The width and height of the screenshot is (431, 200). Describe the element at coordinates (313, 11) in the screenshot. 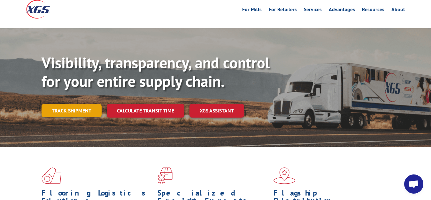

I see `a: Services` at that location.